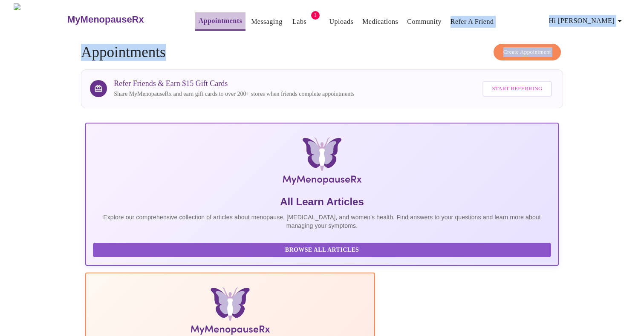  I want to click on a: Appointments, so click(220, 21).